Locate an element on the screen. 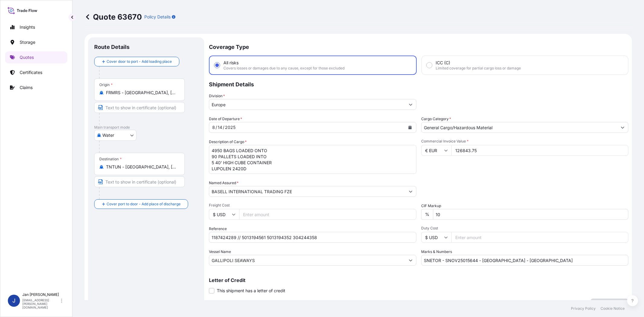 Image resolution: width=644 pixels, height=317 pixels. a: Certificates is located at coordinates (36, 72).